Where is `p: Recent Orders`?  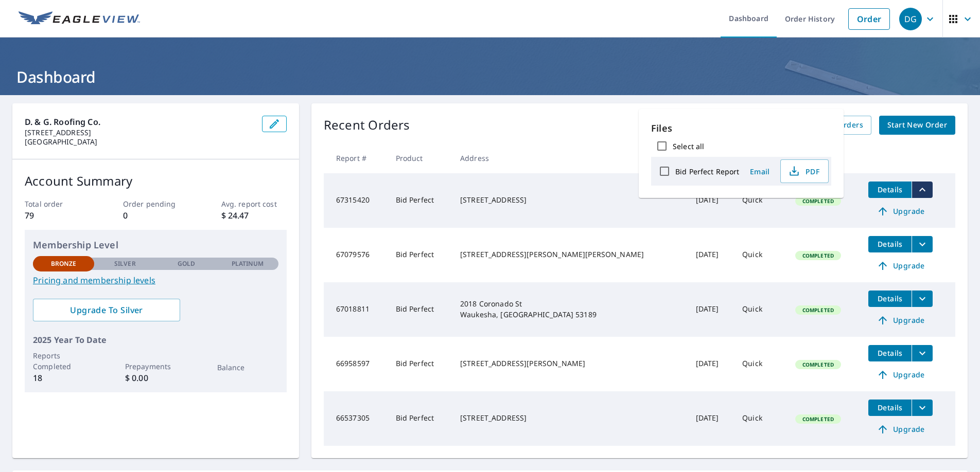
p: Recent Orders is located at coordinates (367, 125).